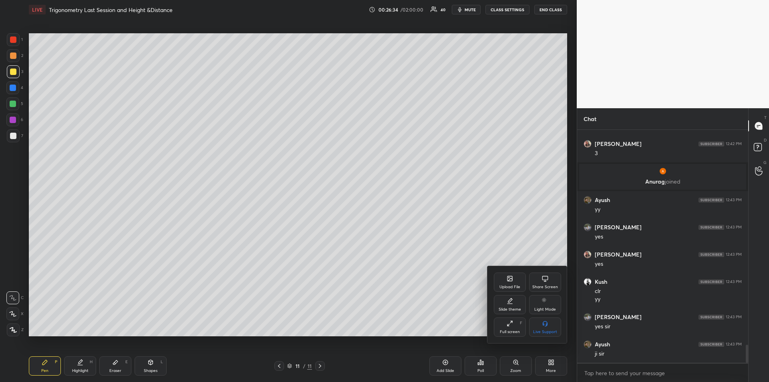 Image resolution: width=769 pixels, height=382 pixels. Describe the element at coordinates (545, 331) in the screenshot. I see `div: Live Support` at that location.